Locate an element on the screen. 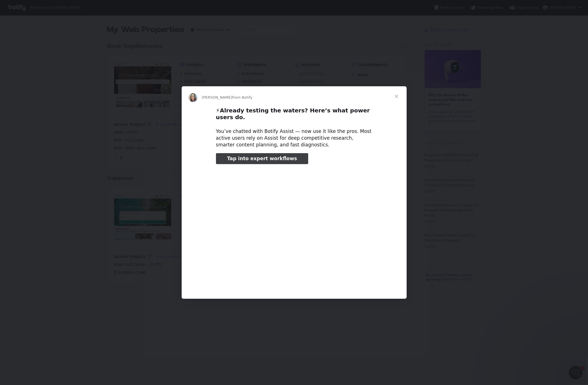 The image size is (588, 385). b: Already testing the waters? Here’s what power users do. is located at coordinates (293, 114).